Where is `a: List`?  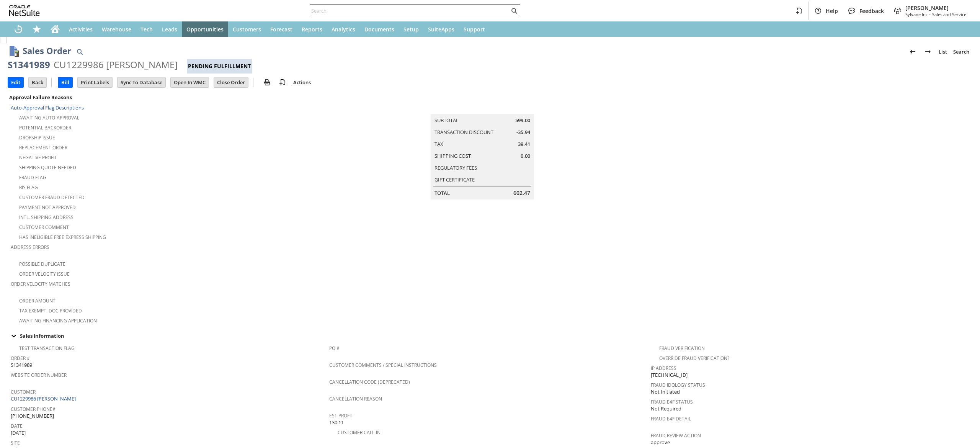
a: List is located at coordinates (943, 52).